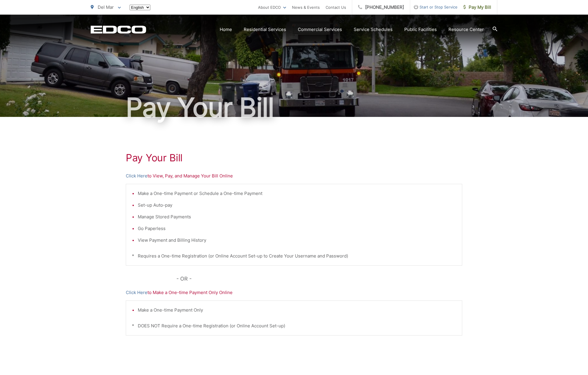  I want to click on a: About EDCO, so click(272, 8).